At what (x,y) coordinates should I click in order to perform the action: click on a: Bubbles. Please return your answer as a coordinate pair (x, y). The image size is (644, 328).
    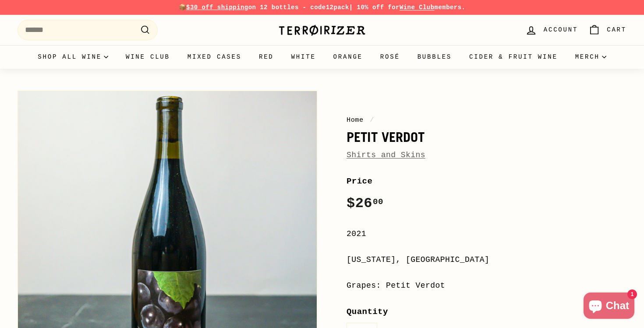
    Looking at the image, I should click on (435, 57).